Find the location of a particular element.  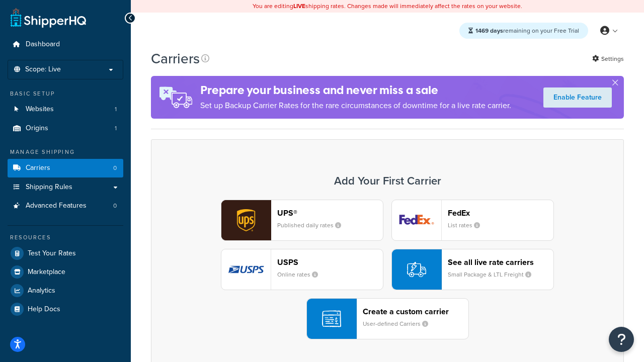

li: Websites is located at coordinates (65, 110).